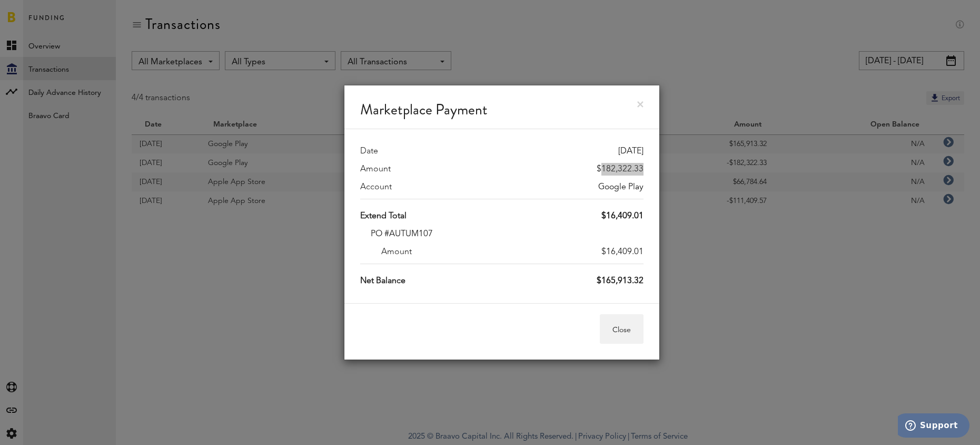 This screenshot has width=980, height=445. Describe the element at coordinates (383, 216) in the screenshot. I see `label: Extend Total` at that location.